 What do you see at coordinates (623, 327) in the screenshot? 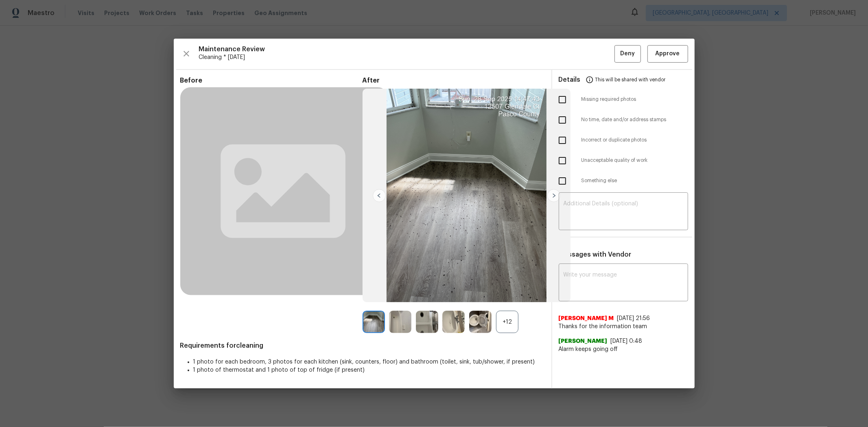
I see `span: Thanks for the information team` at bounding box center [623, 327].